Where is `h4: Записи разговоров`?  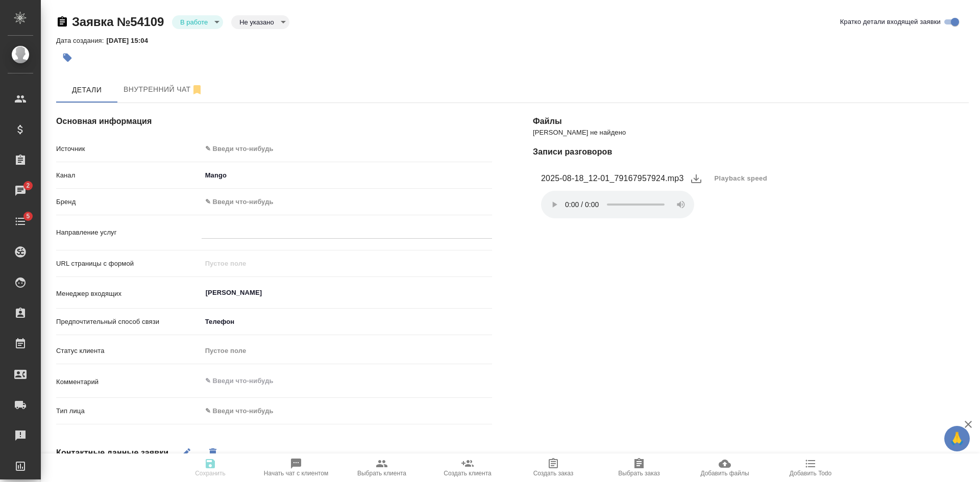 h4: Записи разговоров is located at coordinates (751, 152).